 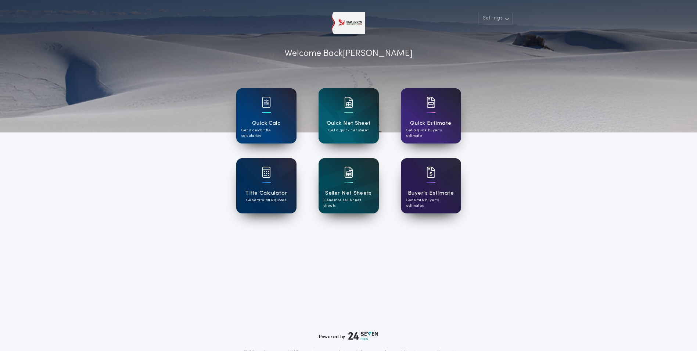 What do you see at coordinates (349, 123) in the screenshot?
I see `h1: Quick Net Sheet` at bounding box center [349, 123].